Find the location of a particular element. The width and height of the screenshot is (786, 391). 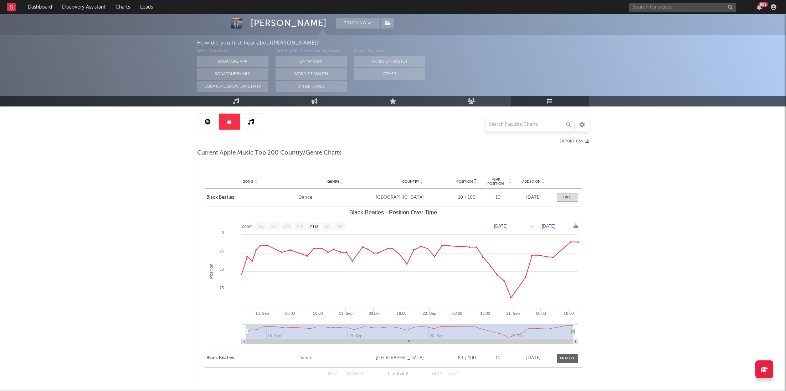

span: Country is located at coordinates (411, 182).